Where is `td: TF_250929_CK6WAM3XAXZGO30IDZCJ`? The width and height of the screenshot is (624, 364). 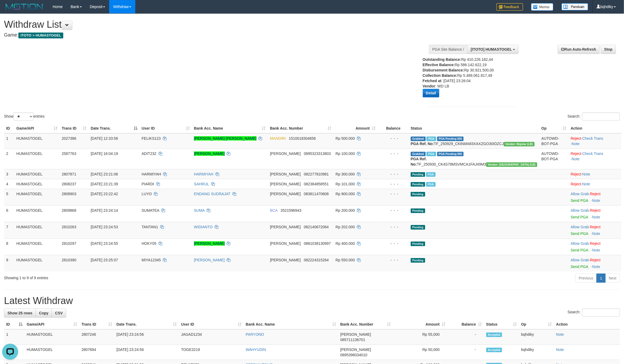
td: TF_250929_CK6WAM3XAXZGO30IDZCJ is located at coordinates (474, 141).